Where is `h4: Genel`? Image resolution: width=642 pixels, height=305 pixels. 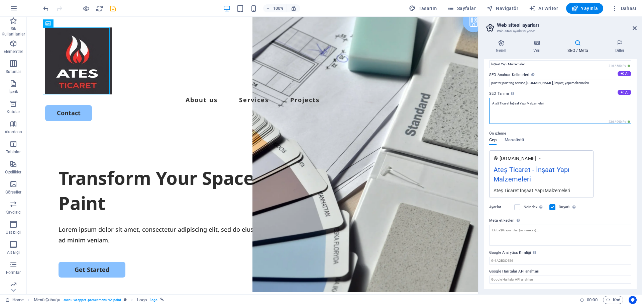
h4: Genel is located at coordinates (503, 47).